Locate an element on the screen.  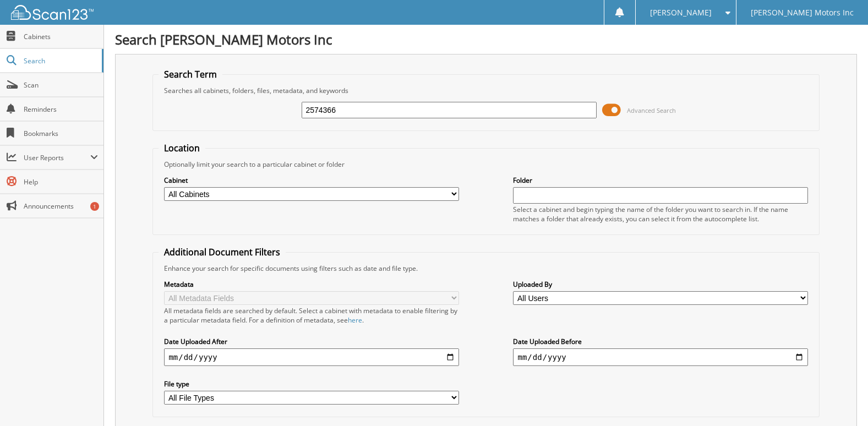
input: end is located at coordinates (660, 357).